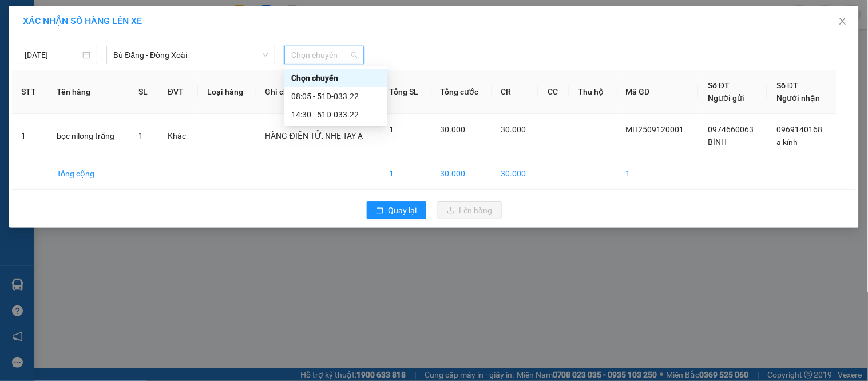 Image resolution: width=868 pixels, height=381 pixels. Describe the element at coordinates (148, 24) in the screenshot. I see `div: VP Đồng Xoài` at that location.